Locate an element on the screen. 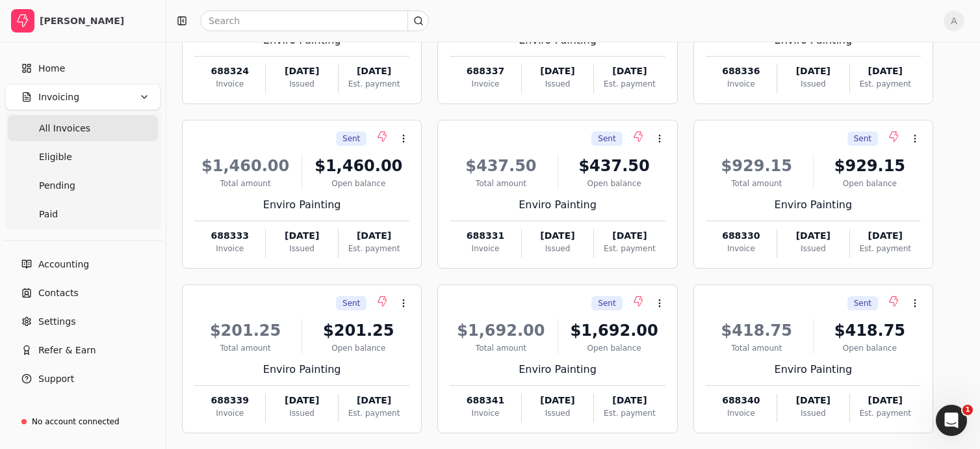  span: Paid is located at coordinates (48, 214).